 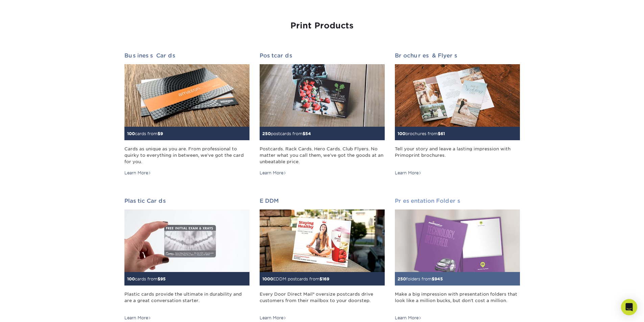 What do you see at coordinates (187, 300) in the screenshot?
I see `div: Plastic cards provide the ultimate in durability and are a great conversation starter.` at bounding box center [187, 300].